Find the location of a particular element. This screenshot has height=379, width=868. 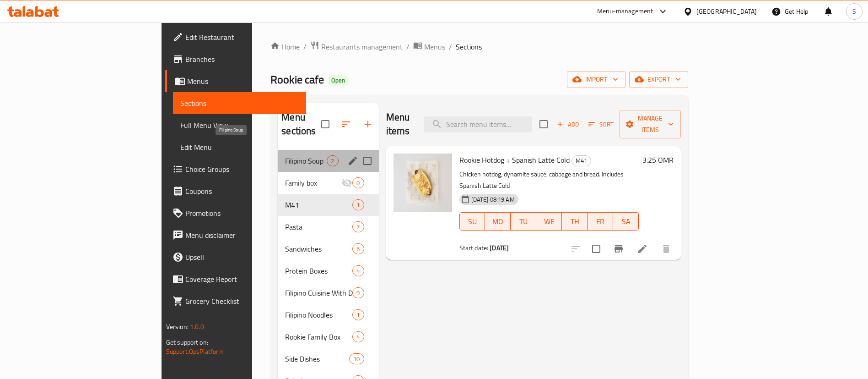

button: Add is located at coordinates (568, 124).